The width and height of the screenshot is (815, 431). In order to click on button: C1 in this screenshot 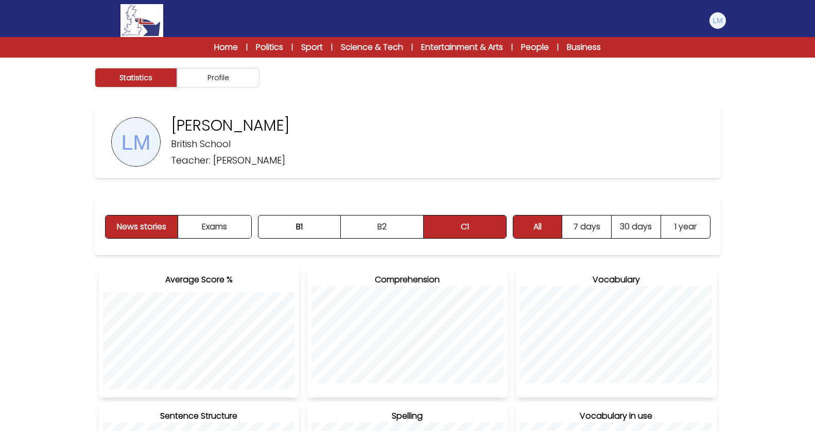, I will do `click(465, 227)`.